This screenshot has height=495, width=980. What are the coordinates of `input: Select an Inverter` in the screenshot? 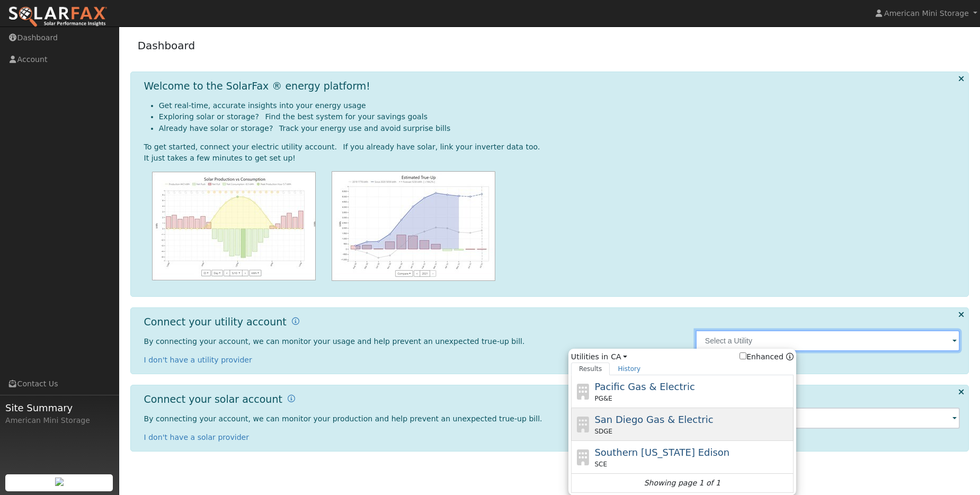 It's located at (828, 418).